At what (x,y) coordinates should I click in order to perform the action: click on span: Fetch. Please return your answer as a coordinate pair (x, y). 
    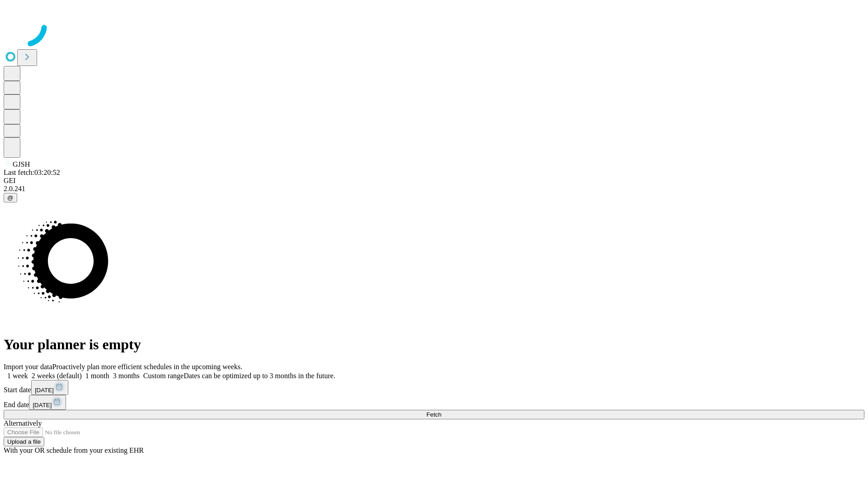
    Looking at the image, I should click on (433, 414).